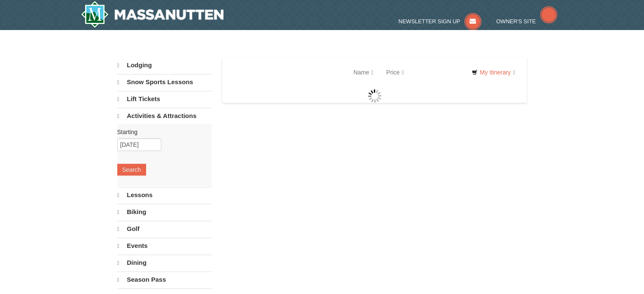  I want to click on span: Owner's Site, so click(516, 21).